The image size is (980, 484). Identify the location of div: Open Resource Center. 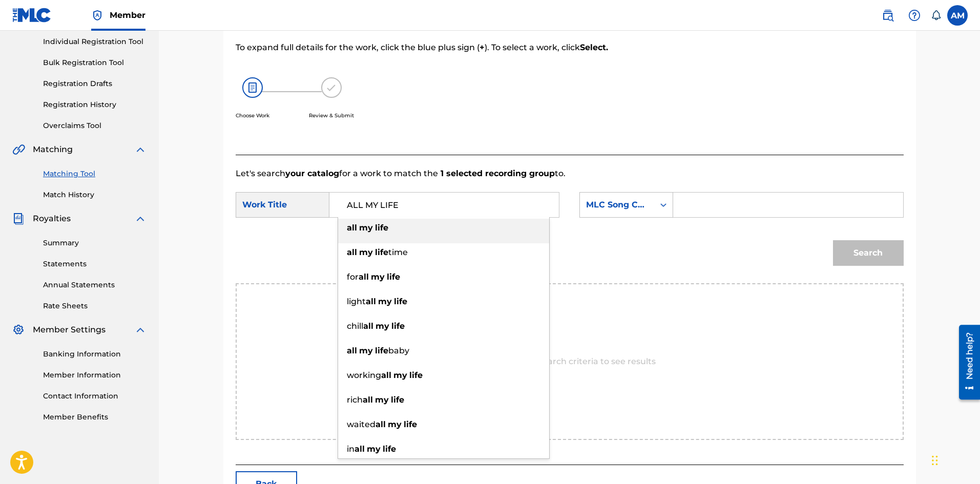
(18, 41).